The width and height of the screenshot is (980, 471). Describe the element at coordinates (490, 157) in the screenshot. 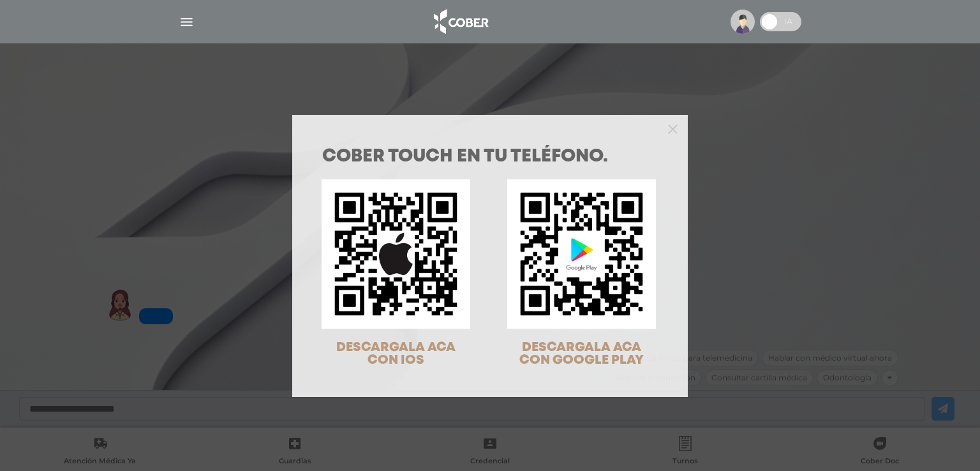

I see `h1: COBER TOUCH en tu teléfono.` at that location.